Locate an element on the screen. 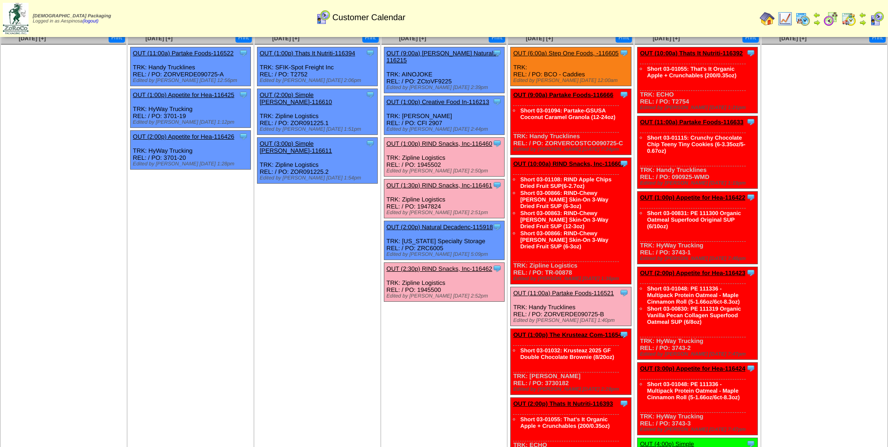  span: Customer Calendar is located at coordinates (369, 17).